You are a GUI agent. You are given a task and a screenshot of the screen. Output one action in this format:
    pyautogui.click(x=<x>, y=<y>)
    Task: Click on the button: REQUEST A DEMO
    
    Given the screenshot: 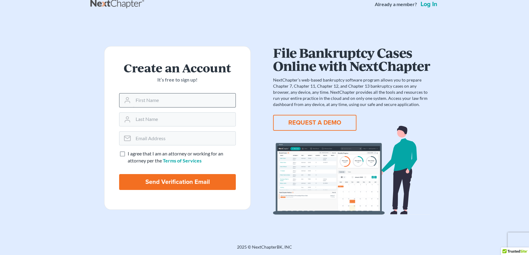 What is the action you would take?
    pyautogui.click(x=315, y=123)
    